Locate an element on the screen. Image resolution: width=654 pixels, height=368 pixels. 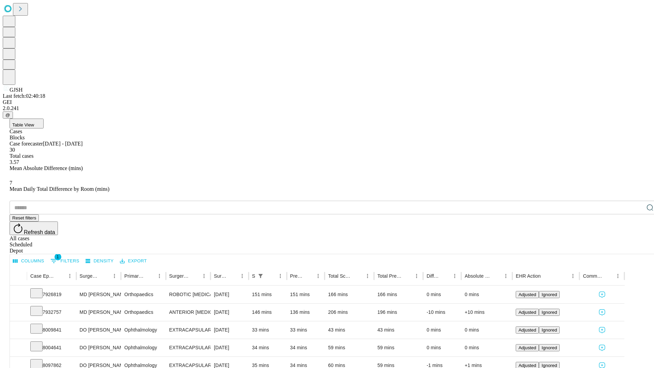
div: Surgery Date is located at coordinates (220, 276).